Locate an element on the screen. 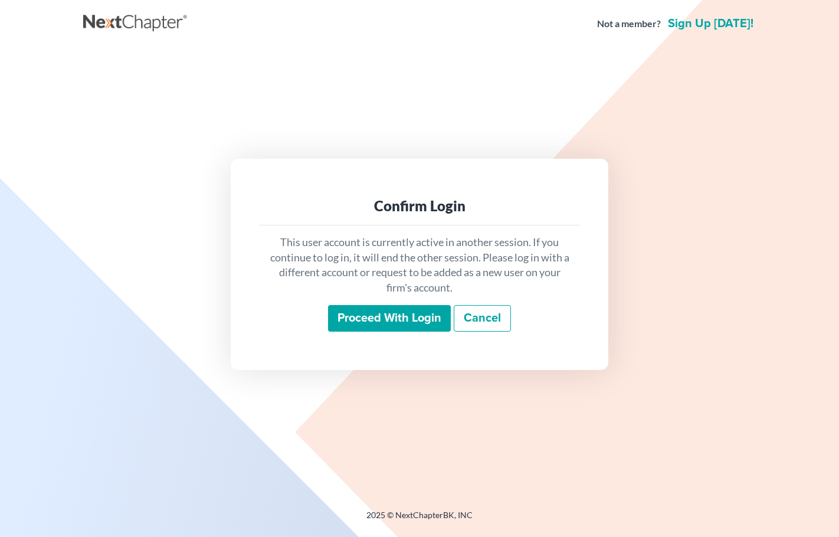 This screenshot has height=537, width=839. strong: Not a member? is located at coordinates (629, 24).